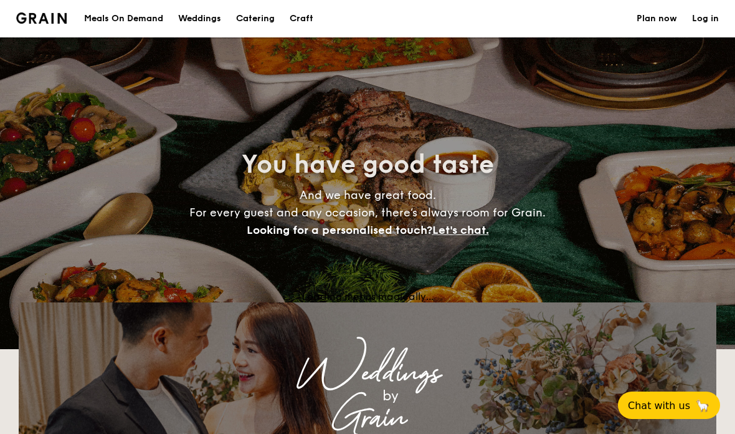  What do you see at coordinates (460, 230) in the screenshot?
I see `span: Let's chat.` at bounding box center [460, 230].